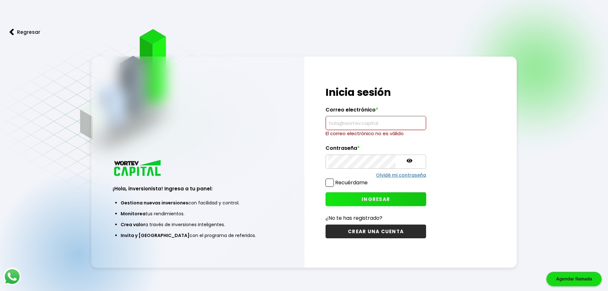 The width and height of the screenshot is (608, 291). What do you see at coordinates (375, 199) in the screenshot?
I see `button: INGRESAR` at bounding box center [375, 199].